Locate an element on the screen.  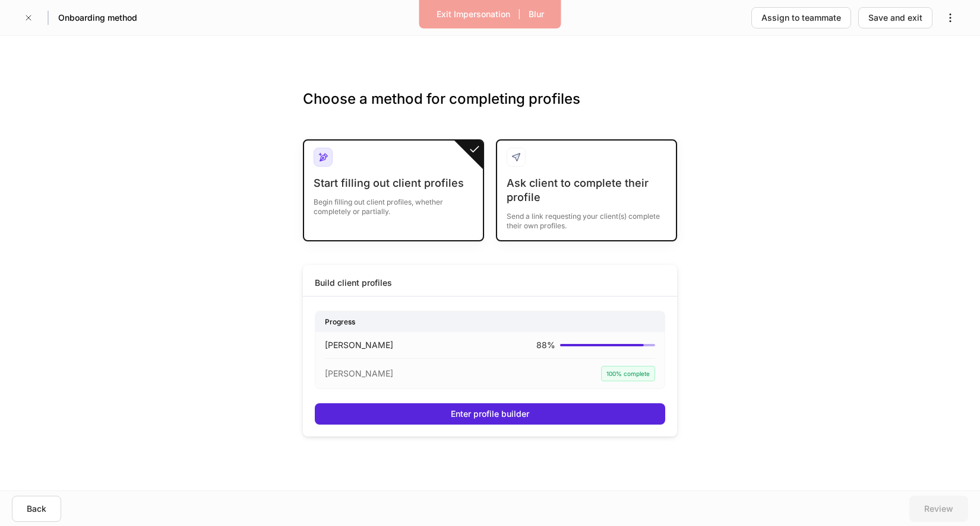
div: Blur is located at coordinates (536, 14).